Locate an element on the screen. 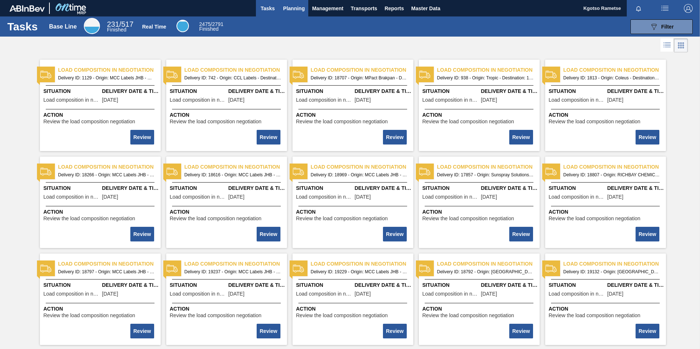  div: Complete task: 2269355 is located at coordinates (143, 137).